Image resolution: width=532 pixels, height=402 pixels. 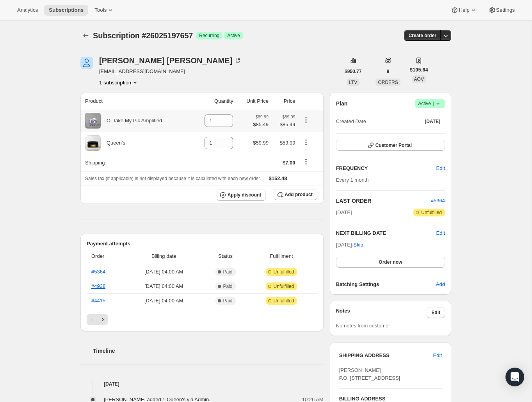 I want to click on button: #5364, so click(x=438, y=201).